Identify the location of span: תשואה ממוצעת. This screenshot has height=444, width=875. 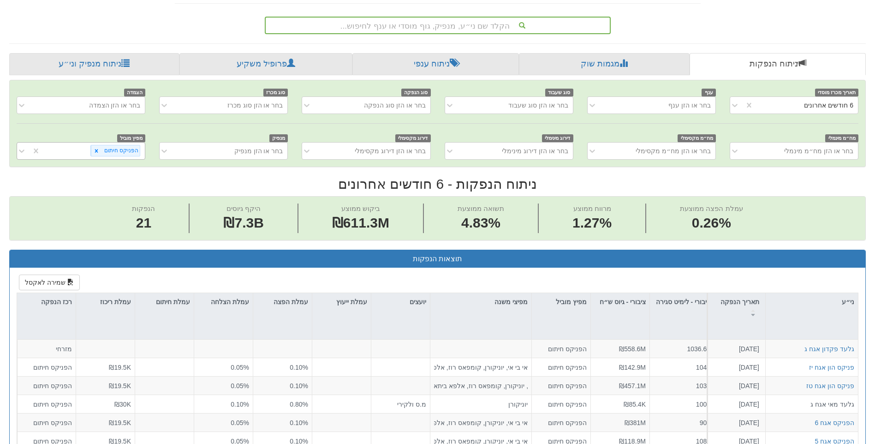
(480, 208).